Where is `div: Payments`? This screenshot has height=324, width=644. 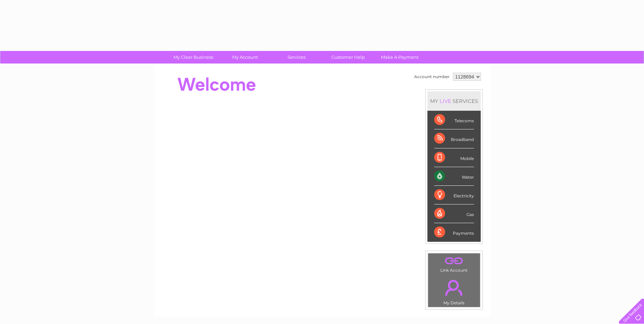
div: Payments is located at coordinates (454, 232).